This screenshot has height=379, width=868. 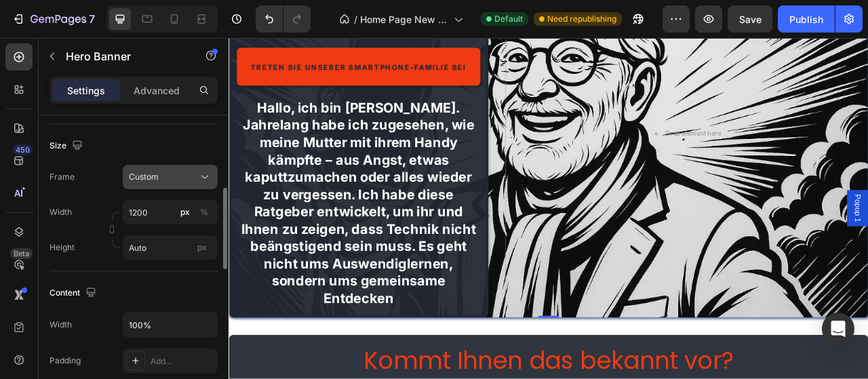 I want to click on div: px, so click(x=185, y=212).